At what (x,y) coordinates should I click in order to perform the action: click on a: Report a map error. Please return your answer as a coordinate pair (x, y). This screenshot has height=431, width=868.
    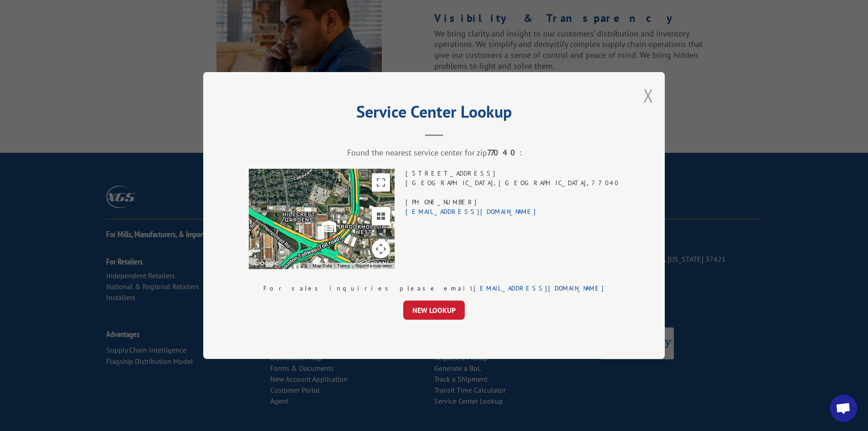
    Looking at the image, I should click on (373, 265).